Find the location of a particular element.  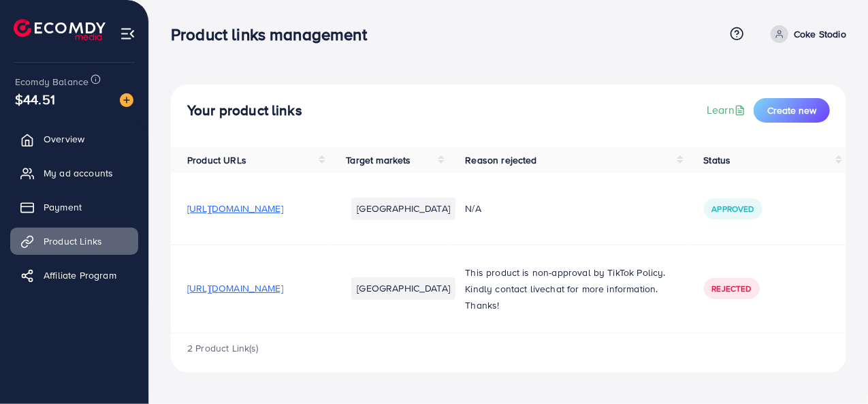

span: Payment is located at coordinates (62, 207).